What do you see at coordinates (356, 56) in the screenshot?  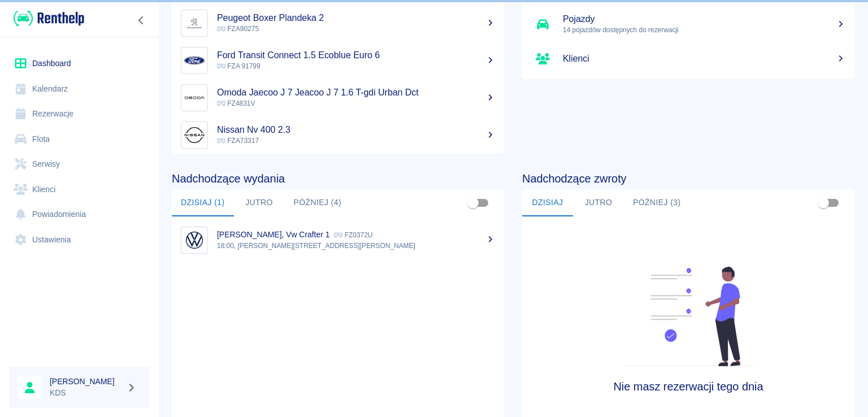 I see `h5: Ford Transit Connect 1.5 Ecoblue Euro 6` at bounding box center [356, 56].